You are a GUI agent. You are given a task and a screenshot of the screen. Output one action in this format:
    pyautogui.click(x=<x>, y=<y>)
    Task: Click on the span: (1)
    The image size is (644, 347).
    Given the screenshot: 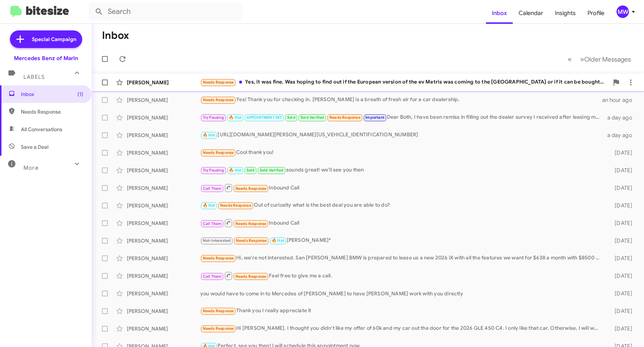 What is the action you would take?
    pyautogui.click(x=80, y=94)
    